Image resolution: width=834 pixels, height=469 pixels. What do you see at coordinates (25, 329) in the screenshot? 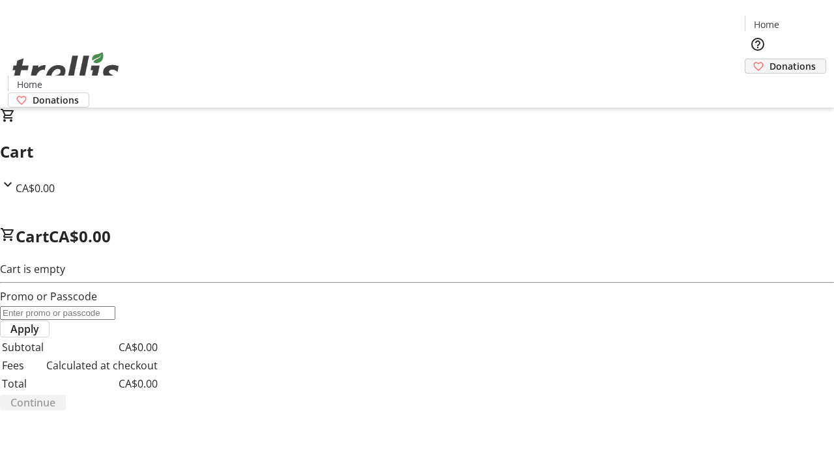
I see `span: Apply` at bounding box center [25, 329].